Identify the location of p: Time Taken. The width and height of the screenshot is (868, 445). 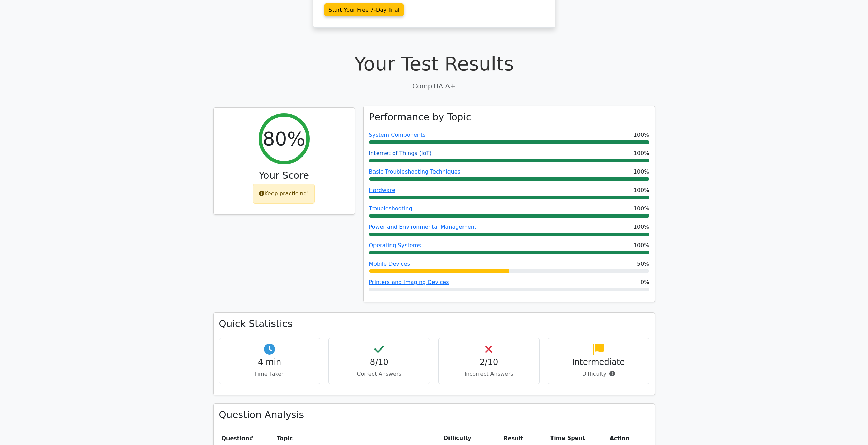
(270, 374).